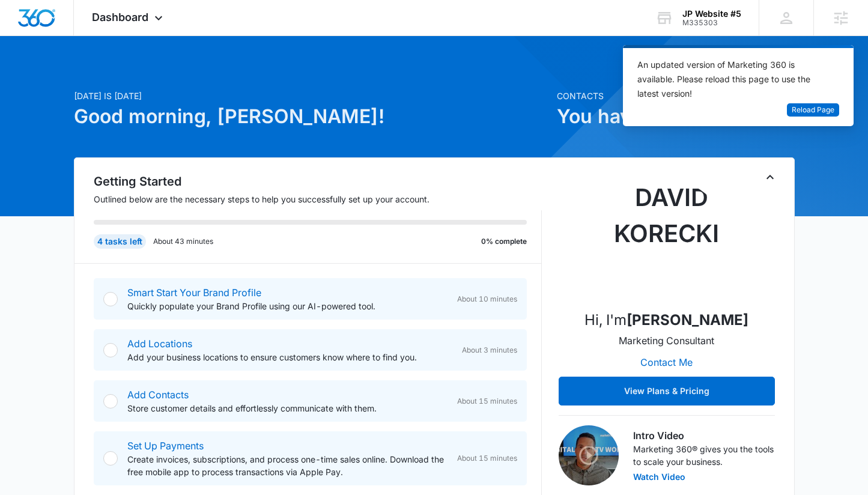  I want to click on img: David Korecki, so click(667, 239).